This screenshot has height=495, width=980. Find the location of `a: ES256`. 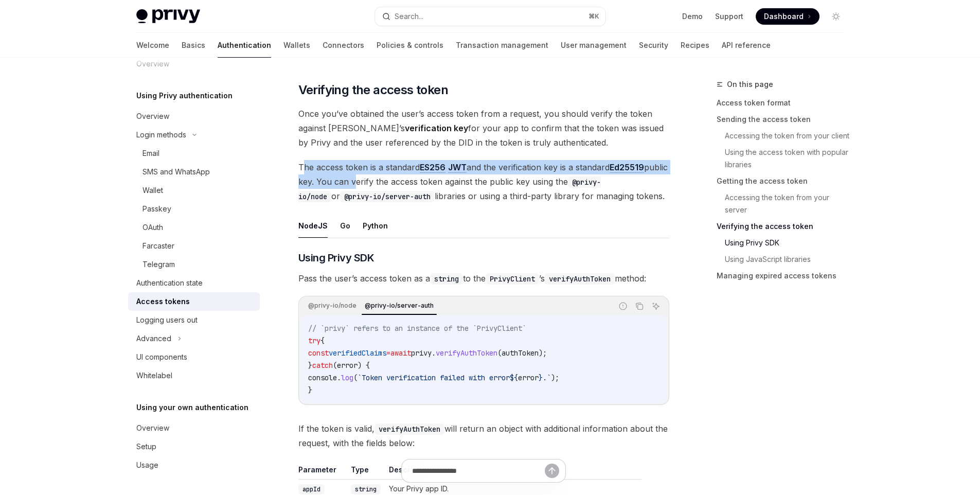

a: ES256 is located at coordinates (433, 167).